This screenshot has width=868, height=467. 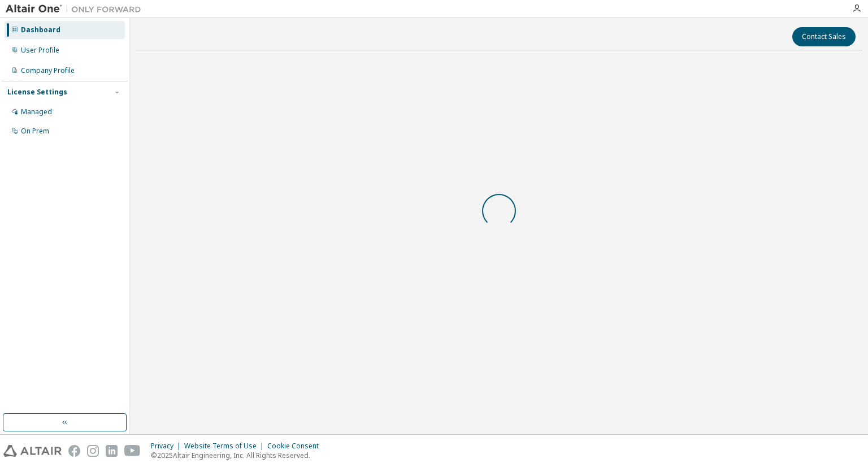 What do you see at coordinates (48, 71) in the screenshot?
I see `div: Company Profile` at bounding box center [48, 71].